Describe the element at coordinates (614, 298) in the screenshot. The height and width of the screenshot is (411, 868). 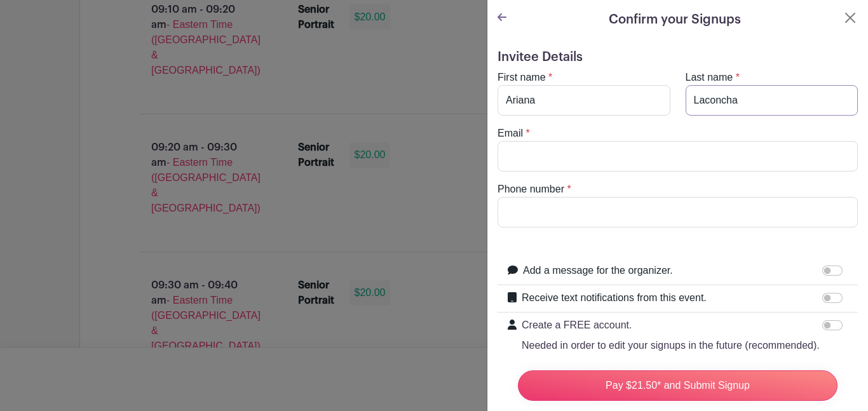
I see `label: Receive text notifications from this event.` at that location.